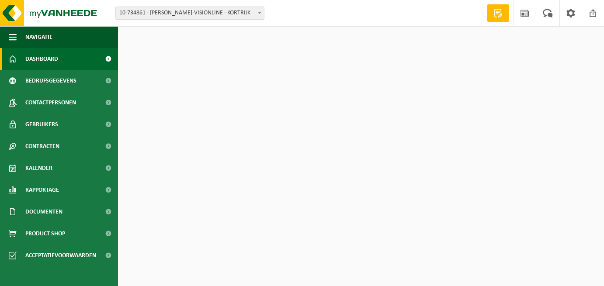 The width and height of the screenshot is (604, 286). Describe the element at coordinates (45, 234) in the screenshot. I see `span: Product Shop` at that location.